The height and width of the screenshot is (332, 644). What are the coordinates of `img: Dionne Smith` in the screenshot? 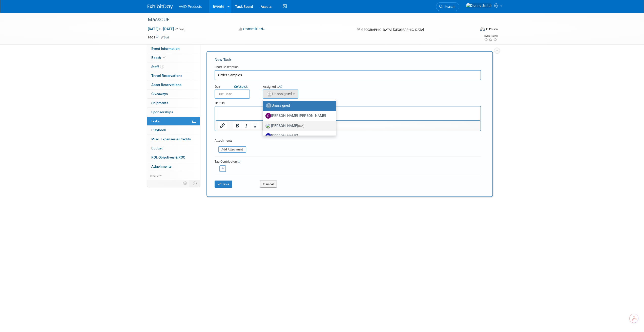 It's located at (479, 5).